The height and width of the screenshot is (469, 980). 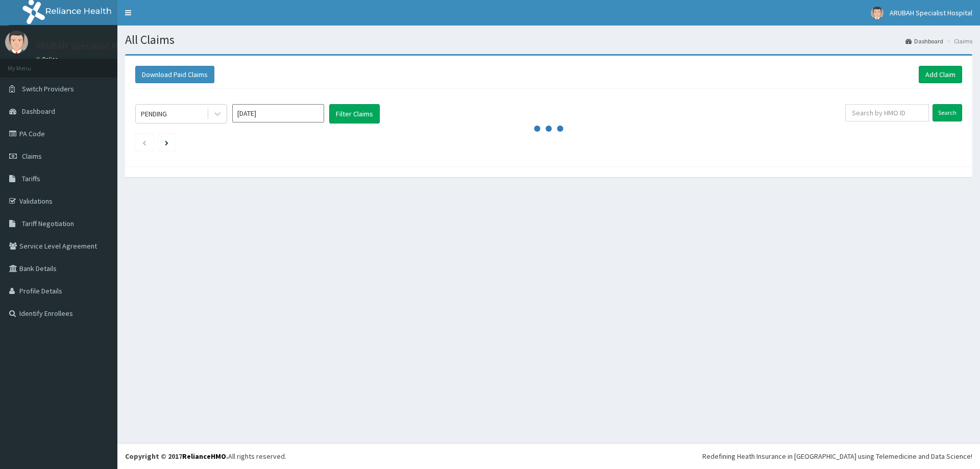 What do you see at coordinates (48, 89) in the screenshot?
I see `span: Switch Providers` at bounding box center [48, 89].